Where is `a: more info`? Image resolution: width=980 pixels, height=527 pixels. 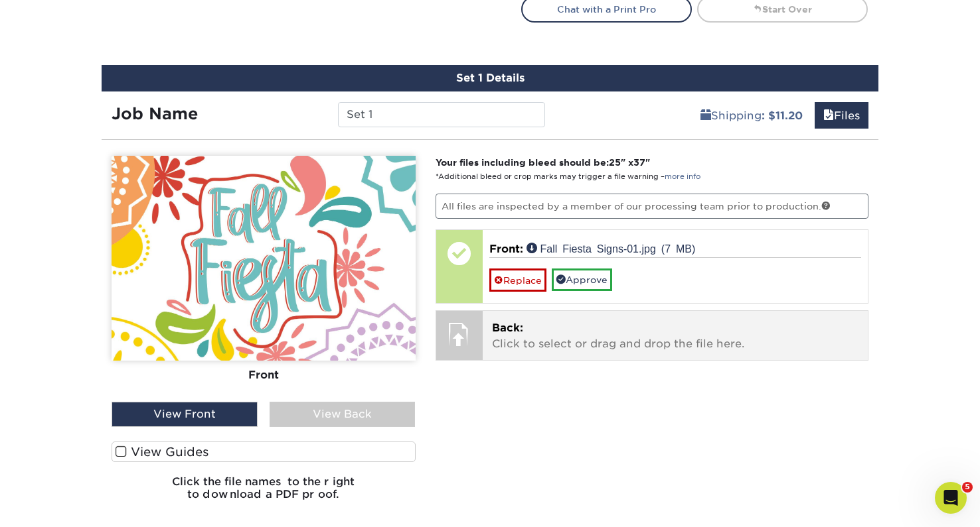 a: more info is located at coordinates (683, 177).